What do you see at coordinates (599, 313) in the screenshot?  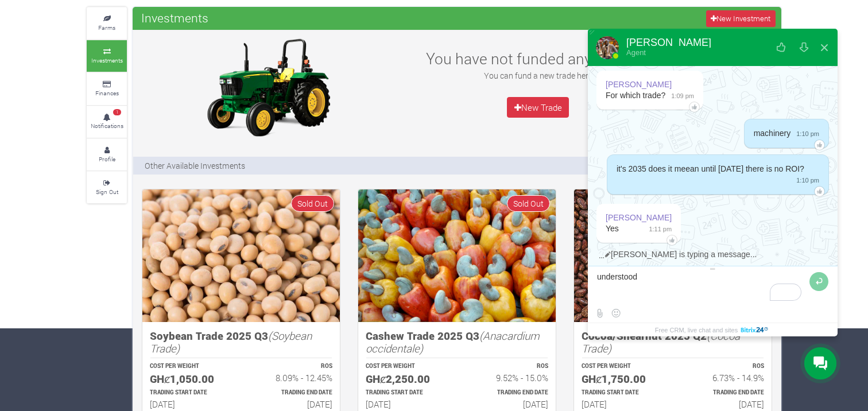 I see `label: Send file` at bounding box center [599, 313].